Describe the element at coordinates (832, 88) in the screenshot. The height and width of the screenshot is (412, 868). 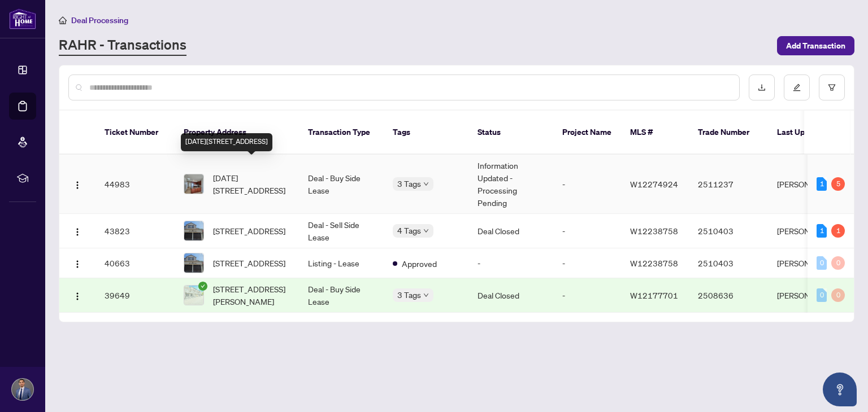
I see `span: filter` at that location.